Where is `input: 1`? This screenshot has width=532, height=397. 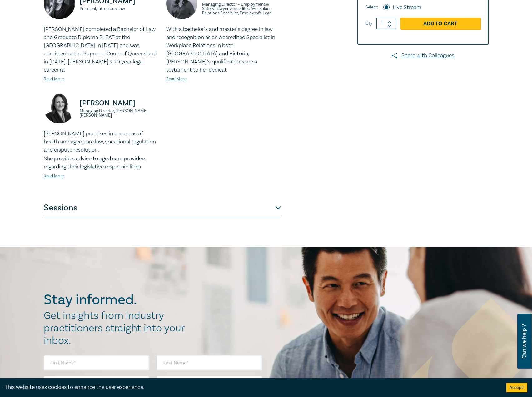 input: 1 is located at coordinates (387, 23).